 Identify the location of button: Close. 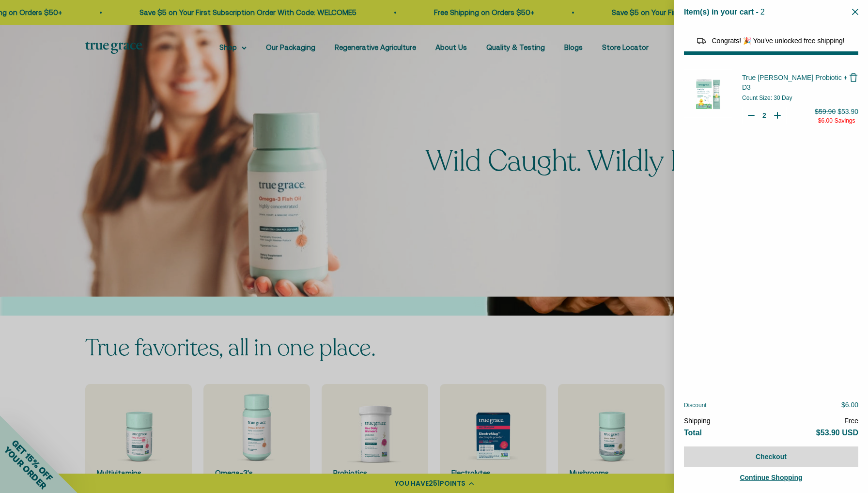
(855, 12).